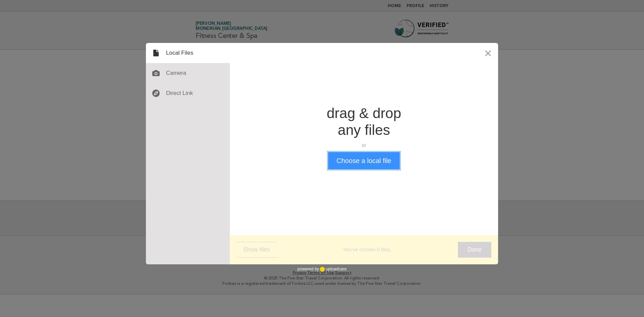 Image resolution: width=644 pixels, height=317 pixels. Describe the element at coordinates (188, 53) in the screenshot. I see `div: Local Files` at that location.